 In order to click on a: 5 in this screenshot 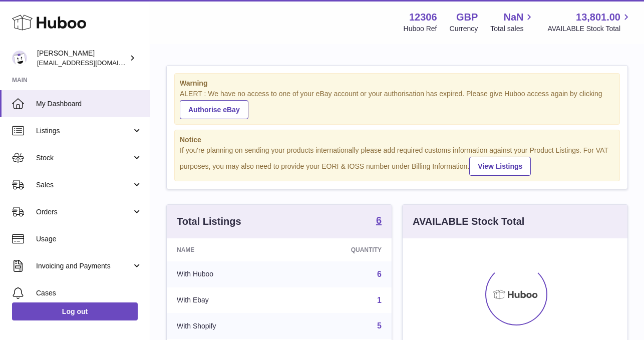, I will do `click(379, 326)`.